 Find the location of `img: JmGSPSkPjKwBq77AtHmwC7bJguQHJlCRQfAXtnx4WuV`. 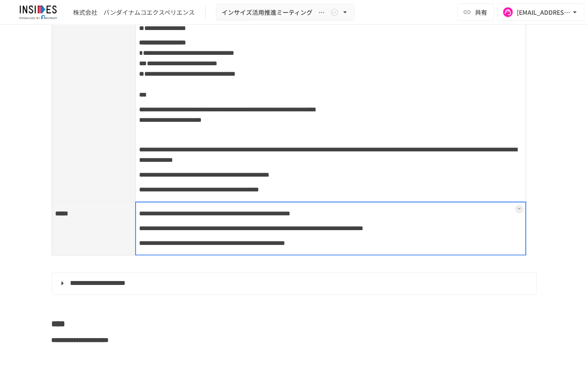

img: JmGSPSkPjKwBq77AtHmwC7bJguQHJlCRQfAXtnx4WuV is located at coordinates (38, 13).